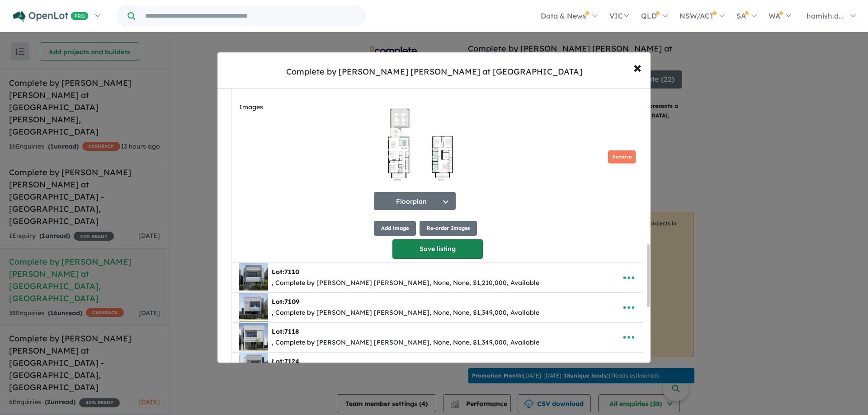 The height and width of the screenshot is (415, 868). I want to click on img: Complete%20by%20McDonald%20Jones%20at%20Elara%20-%20Marsden%20Park%20-%20Lot%207124___1759960679.jpg, so click(254, 367).